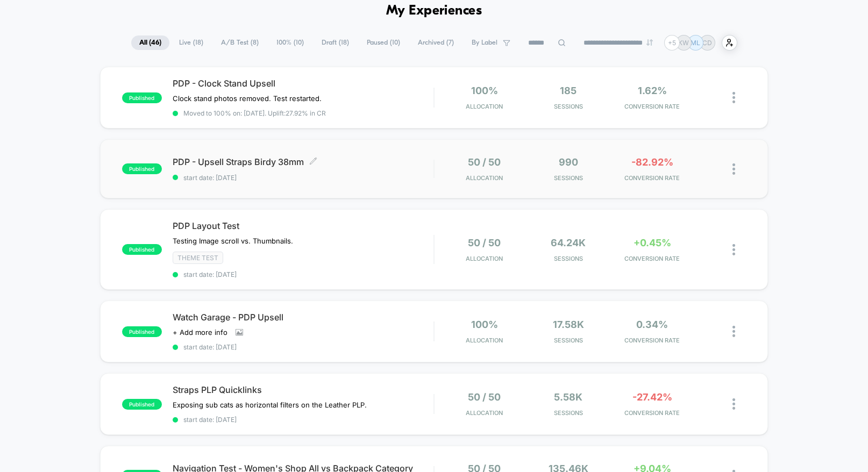  I want to click on span: Paused ( 10 ), so click(384, 42).